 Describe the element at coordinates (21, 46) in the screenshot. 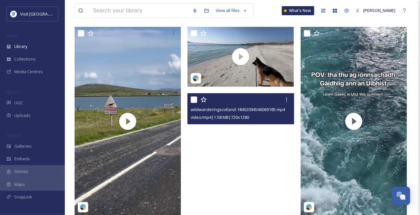

I see `span: Library` at that location.